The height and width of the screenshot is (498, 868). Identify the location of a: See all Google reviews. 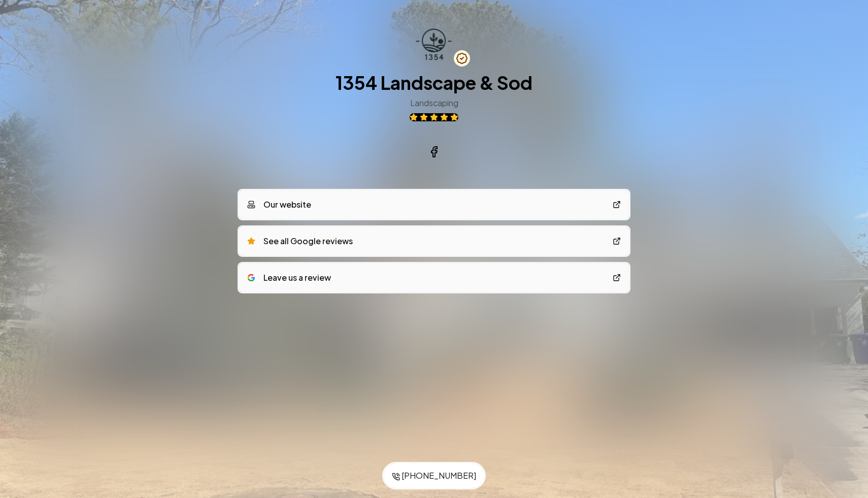
(434, 241).